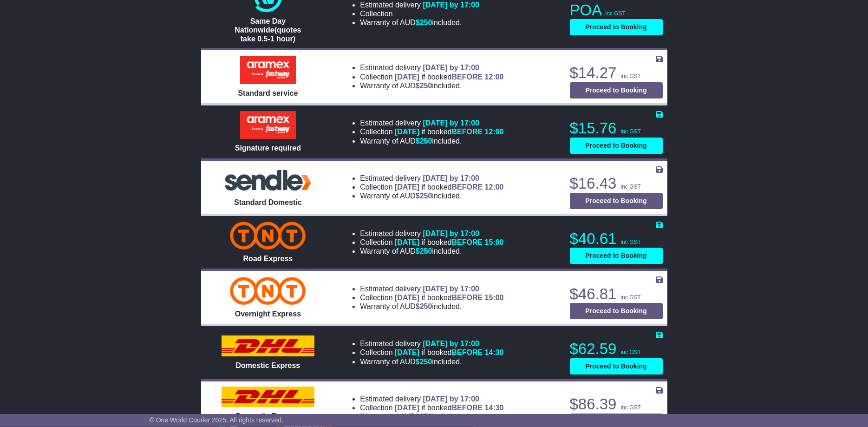 This screenshot has height=427, width=868. I want to click on span: Overnight Express, so click(268, 314).